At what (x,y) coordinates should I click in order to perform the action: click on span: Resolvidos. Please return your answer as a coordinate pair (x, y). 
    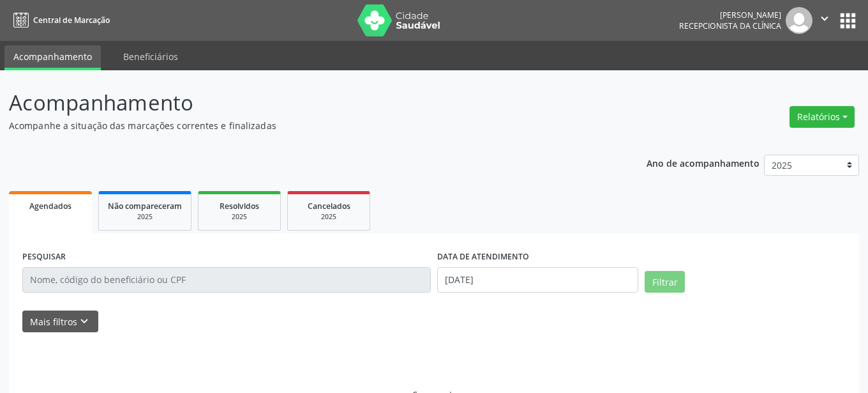
    Looking at the image, I should click on (239, 206).